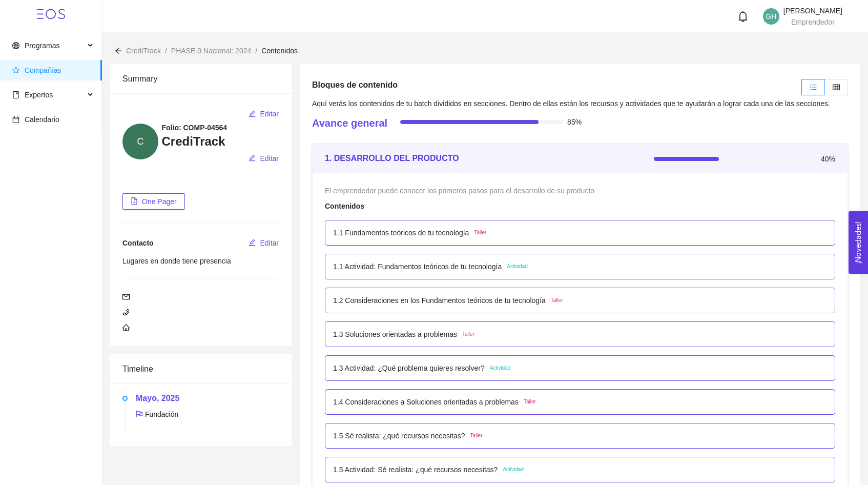 This screenshot has height=485, width=868. I want to click on span: calendar, so click(16, 120).